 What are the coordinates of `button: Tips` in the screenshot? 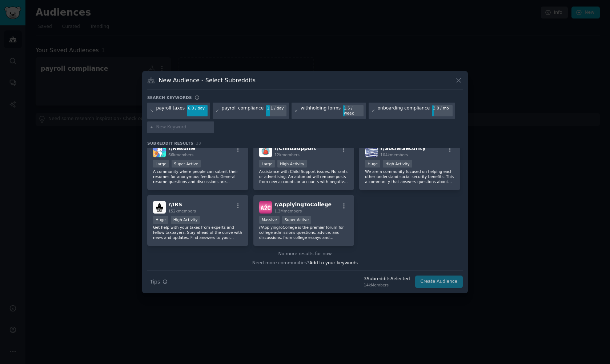 It's located at (158, 282).